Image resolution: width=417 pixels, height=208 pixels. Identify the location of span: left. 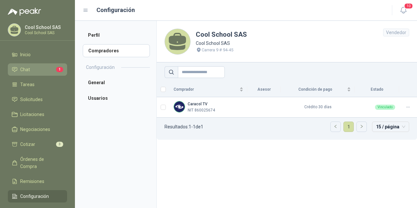
(335, 127).